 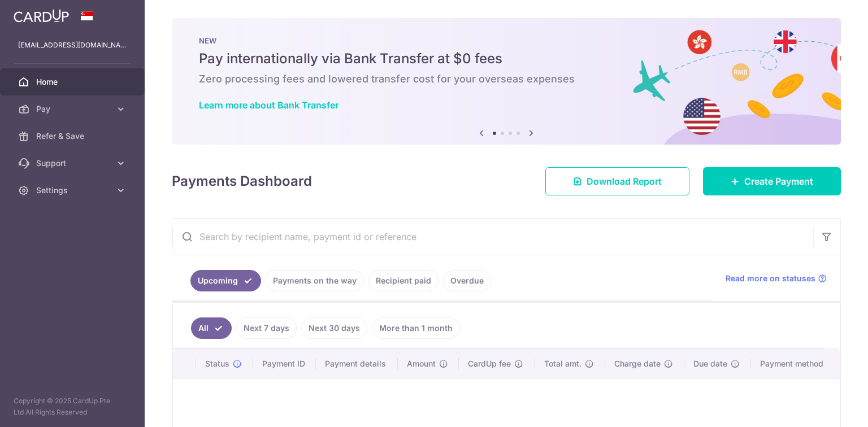 I want to click on th: Payment details, so click(x=356, y=364).